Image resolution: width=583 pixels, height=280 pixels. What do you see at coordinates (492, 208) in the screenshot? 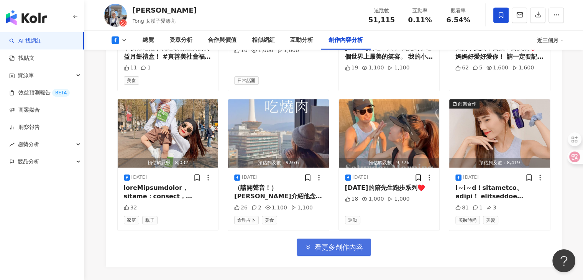
I see `div: 3` at bounding box center [492, 208].